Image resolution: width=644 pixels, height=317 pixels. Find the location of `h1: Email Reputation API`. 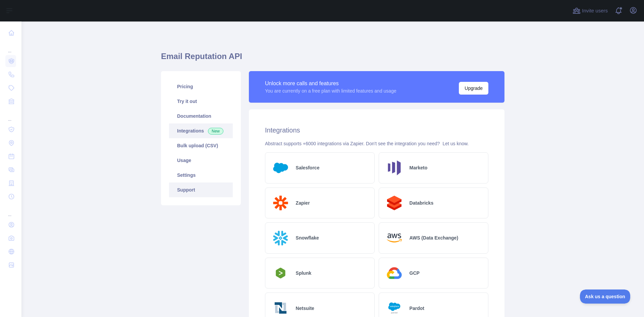

h1: Email Reputation API is located at coordinates (333, 59).